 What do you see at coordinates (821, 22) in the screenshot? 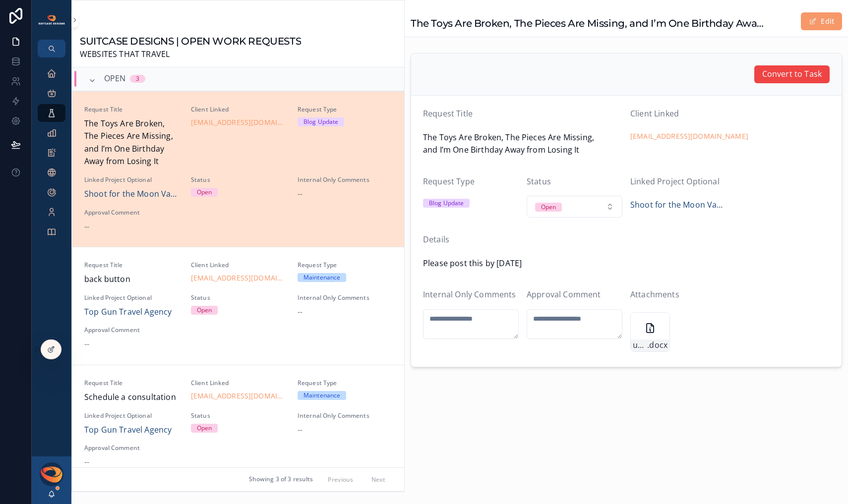
I see `button: Edit` at bounding box center [821, 22].